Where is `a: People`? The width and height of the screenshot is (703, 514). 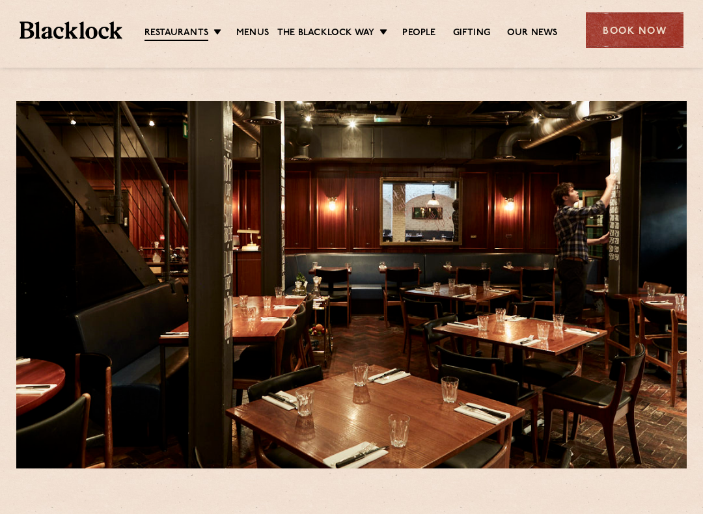 a: People is located at coordinates (419, 33).